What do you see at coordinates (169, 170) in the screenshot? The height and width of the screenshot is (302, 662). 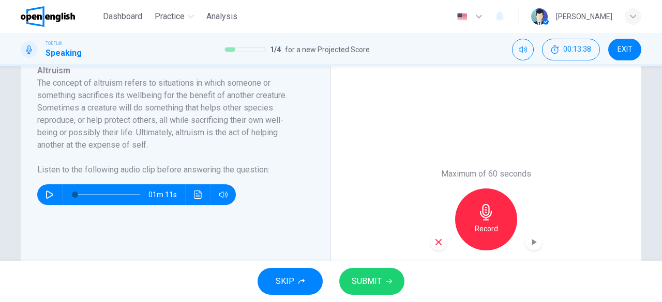 I see `h6: Listen to the following audio clip before answering the question :` at bounding box center [169, 170].